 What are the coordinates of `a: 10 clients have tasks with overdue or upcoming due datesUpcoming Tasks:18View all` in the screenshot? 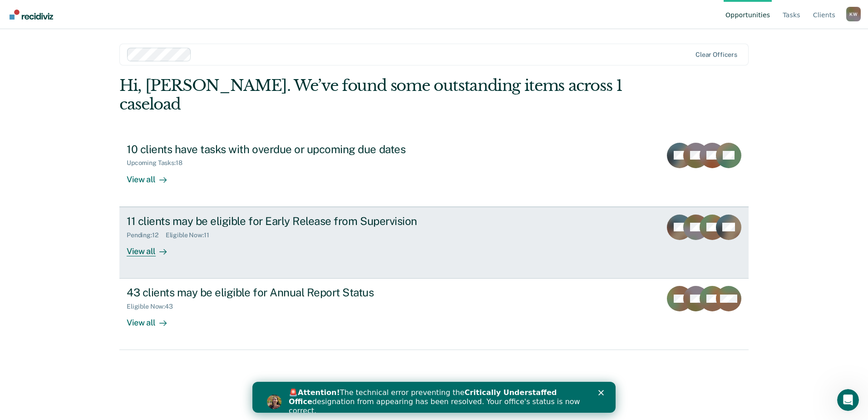 It's located at (434, 171).